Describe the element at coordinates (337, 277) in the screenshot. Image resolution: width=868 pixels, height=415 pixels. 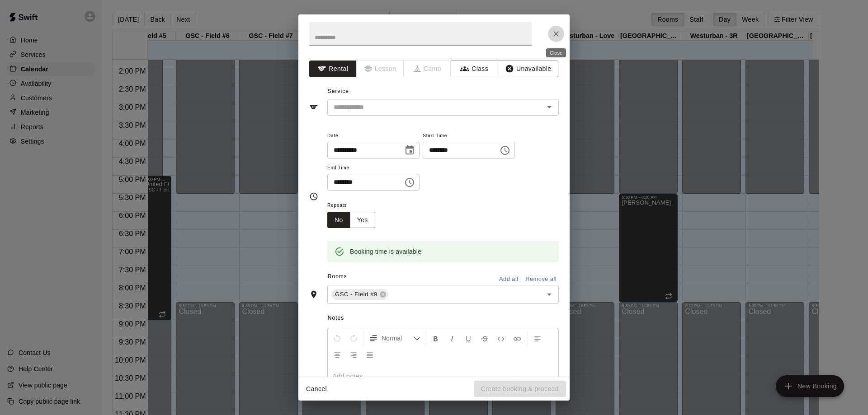
I see `span: Rooms` at that location.